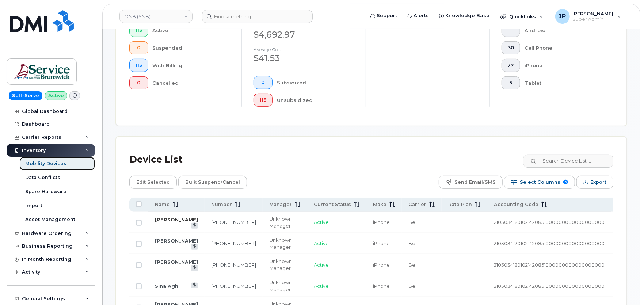 The height and width of the screenshot is (305, 644). I want to click on input: Find something..., so click(257, 16).